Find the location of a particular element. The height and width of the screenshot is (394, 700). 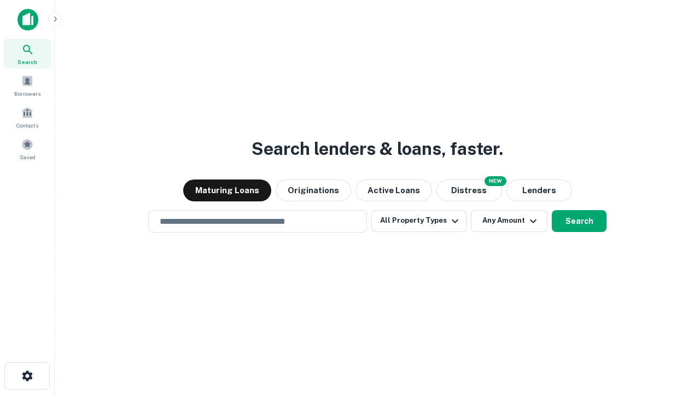

button: Maturing Loans is located at coordinates (227, 190).